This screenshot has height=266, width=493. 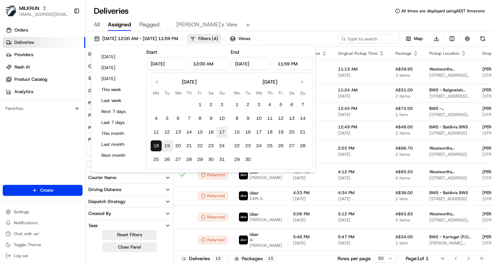 What do you see at coordinates (178, 118) in the screenshot?
I see `button: 6` at bounding box center [178, 118].